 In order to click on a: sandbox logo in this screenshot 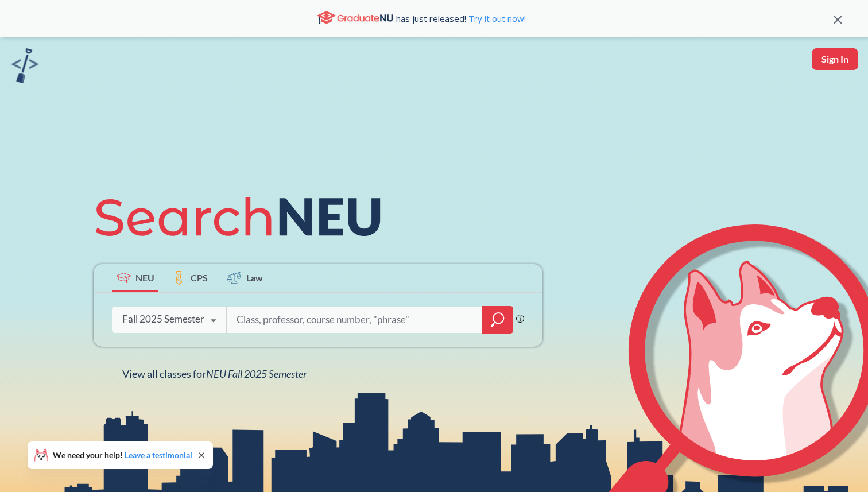, I will do `click(24, 67)`.